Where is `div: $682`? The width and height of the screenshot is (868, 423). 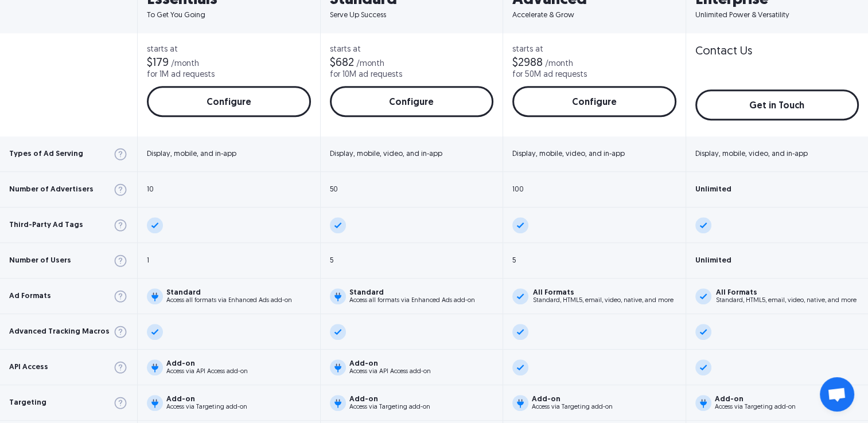
div: $682 is located at coordinates (342, 63).